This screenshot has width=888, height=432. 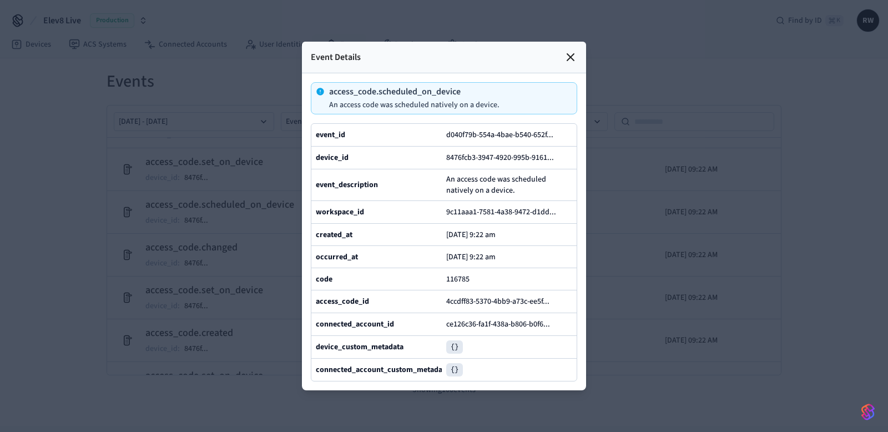 What do you see at coordinates (506, 212) in the screenshot?
I see `button: 9c11aaa1-7581-4a38-9472-d1dd...` at bounding box center [506, 212].